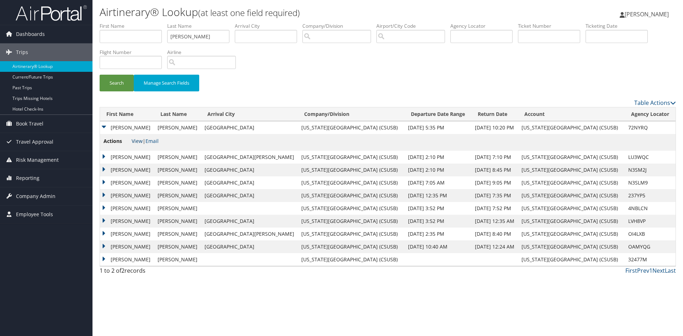  What do you see at coordinates (340, 26) in the screenshot?
I see `label: Company/Division` at bounding box center [340, 26].